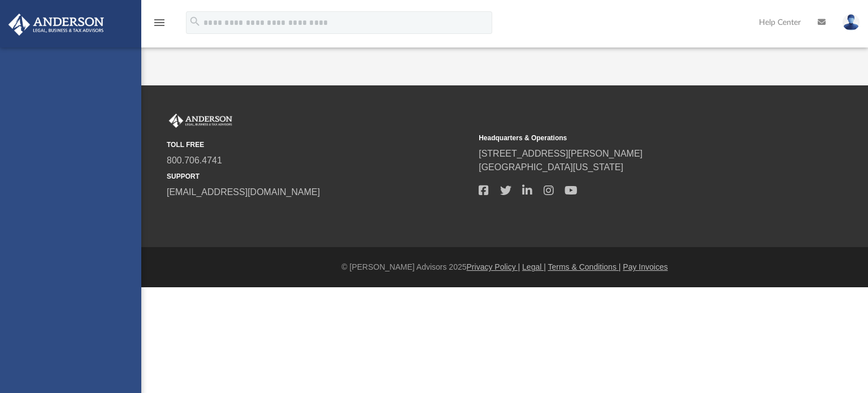  Describe the element at coordinates (318, 145) in the screenshot. I see `small: TOLL FREE` at that location.